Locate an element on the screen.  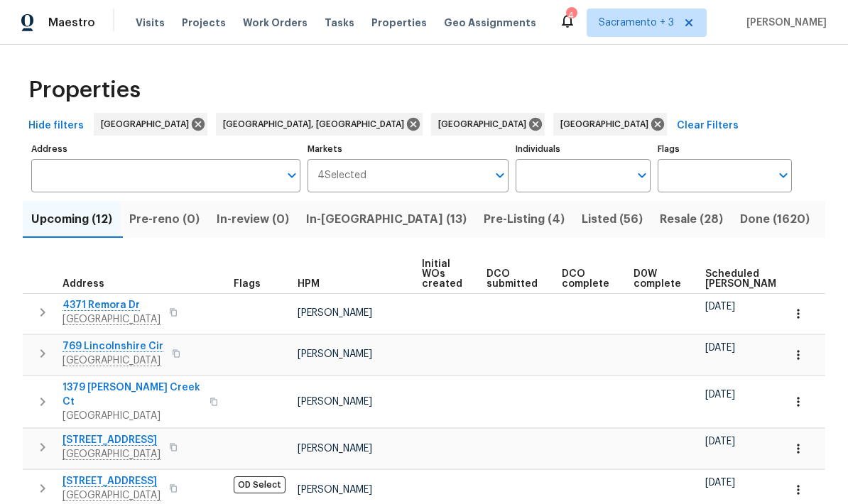
span: Maestro is located at coordinates (71, 22).